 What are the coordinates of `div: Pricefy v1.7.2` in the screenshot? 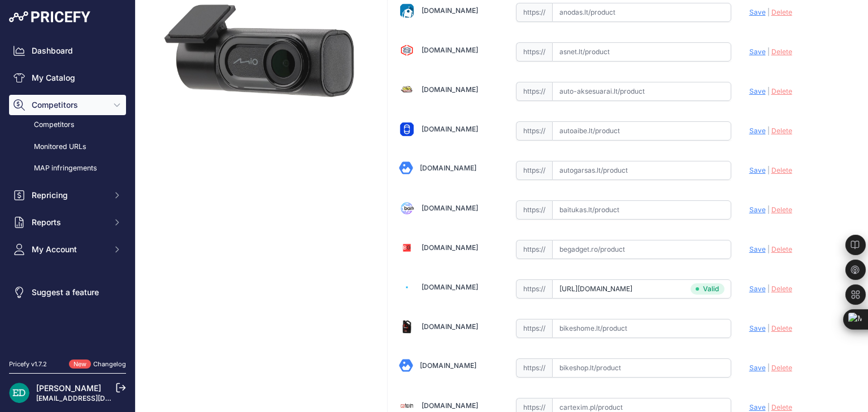 It's located at (28, 364).